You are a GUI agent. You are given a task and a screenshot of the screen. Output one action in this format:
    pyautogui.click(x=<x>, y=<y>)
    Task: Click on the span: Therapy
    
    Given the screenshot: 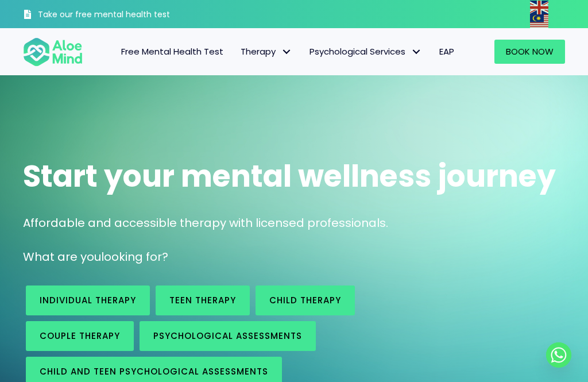 What is the action you would take?
    pyautogui.click(x=267, y=51)
    